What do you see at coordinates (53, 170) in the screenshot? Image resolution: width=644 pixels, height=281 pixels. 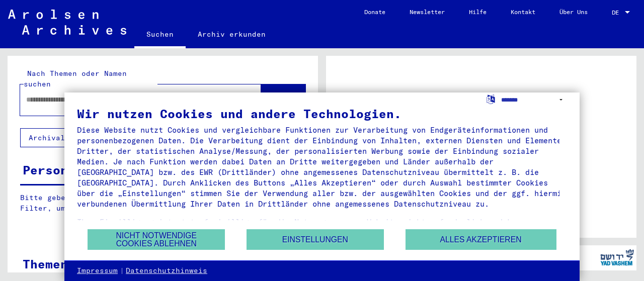 I see `div: Personen` at bounding box center [53, 170].